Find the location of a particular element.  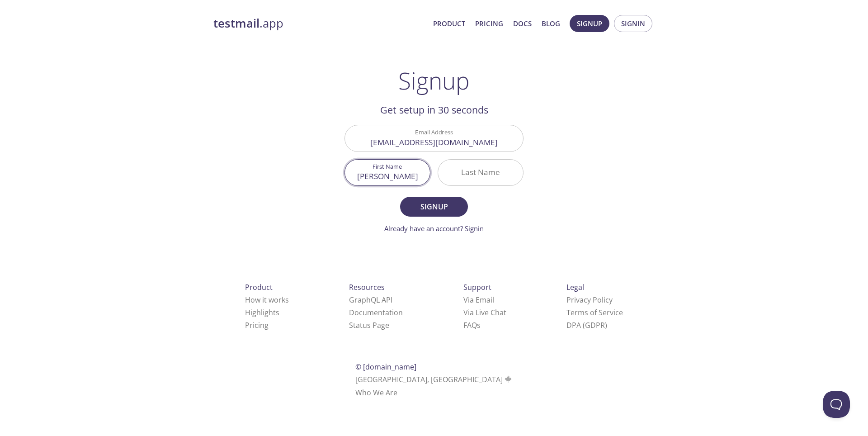

a: Via Email is located at coordinates (479, 300).